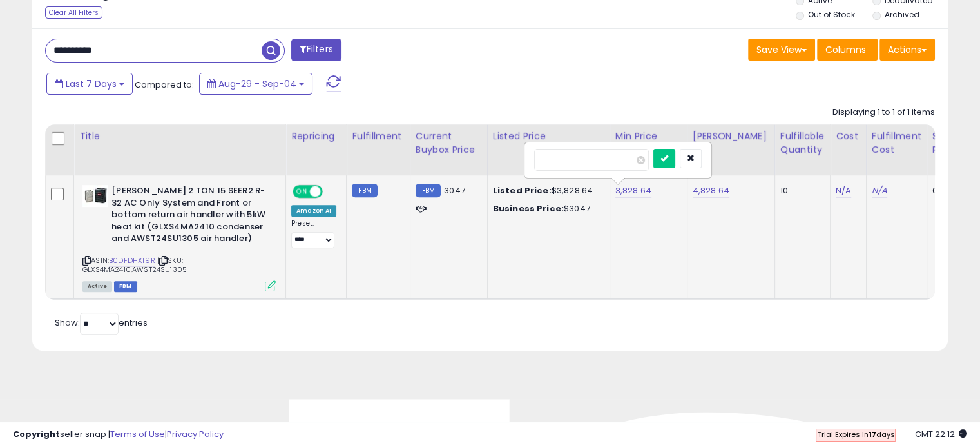  What do you see at coordinates (802, 143) in the screenshot?
I see `div: Fulfillable Quantity` at bounding box center [802, 143].